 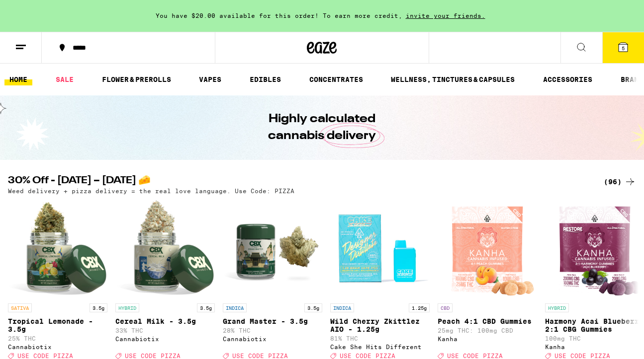 I want to click on div: Kanha, so click(x=487, y=338).